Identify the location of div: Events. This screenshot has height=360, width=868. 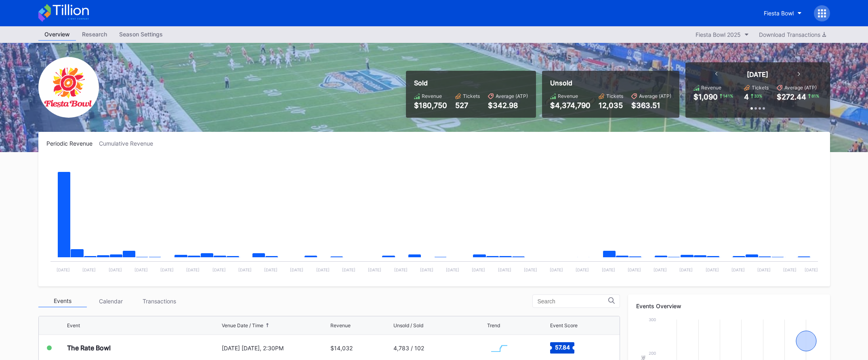
(62, 301).